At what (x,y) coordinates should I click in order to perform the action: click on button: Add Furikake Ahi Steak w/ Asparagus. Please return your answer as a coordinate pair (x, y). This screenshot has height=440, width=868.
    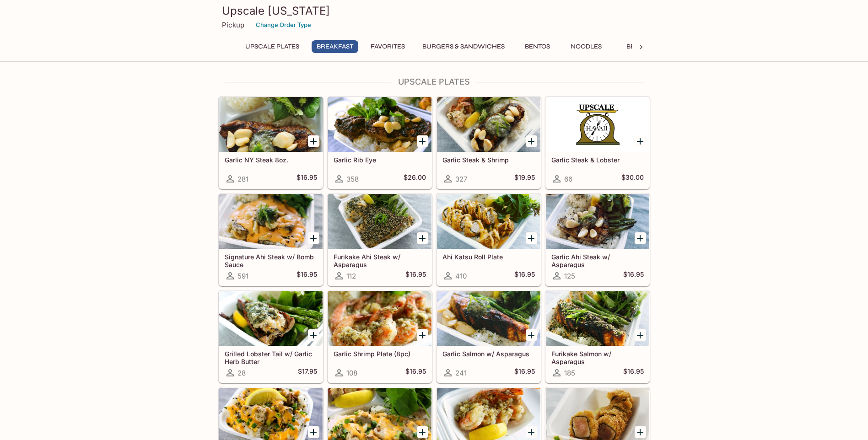
    Looking at the image, I should click on (423, 238).